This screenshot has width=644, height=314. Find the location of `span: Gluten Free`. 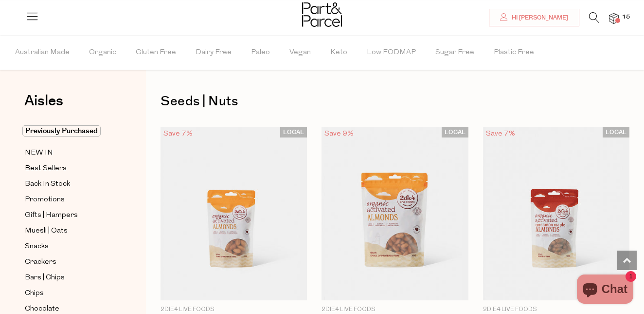

span: Gluten Free is located at coordinates (155, 52).